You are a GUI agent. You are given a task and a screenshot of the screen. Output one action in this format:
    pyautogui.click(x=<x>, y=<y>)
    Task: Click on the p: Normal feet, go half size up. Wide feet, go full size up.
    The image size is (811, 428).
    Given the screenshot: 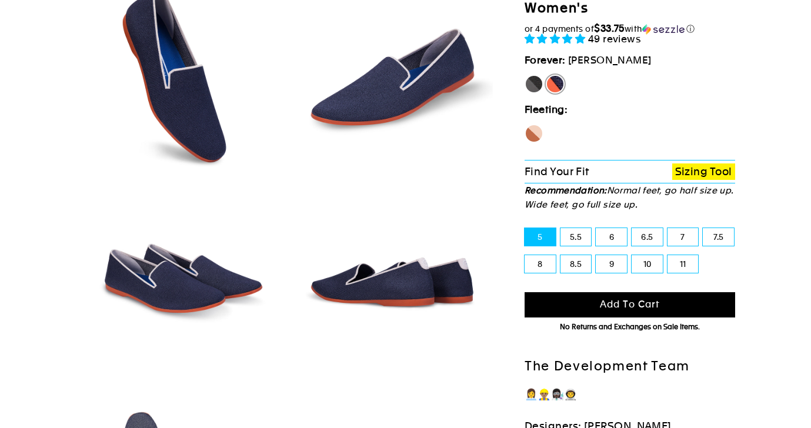 What is the action you would take?
    pyautogui.click(x=630, y=198)
    